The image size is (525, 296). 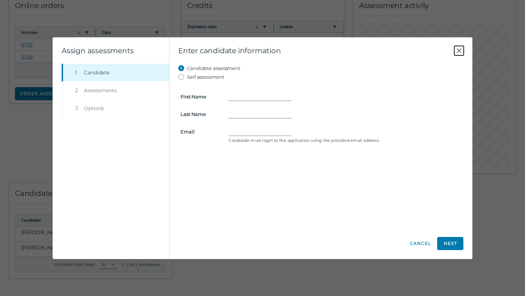 What do you see at coordinates (459, 51) in the screenshot?
I see `button: Close` at bounding box center [459, 51].